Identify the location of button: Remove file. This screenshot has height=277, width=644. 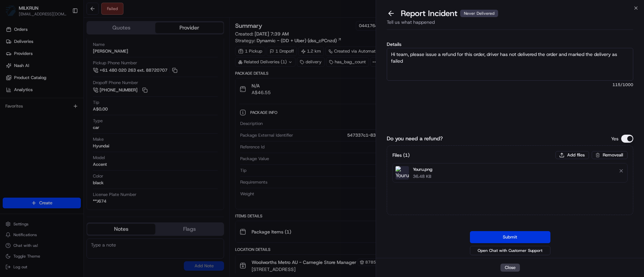
(621, 171).